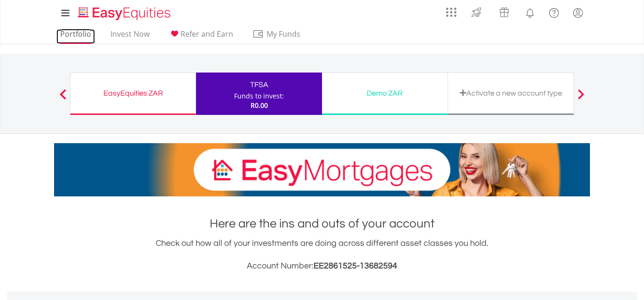 This screenshot has width=644, height=300. What do you see at coordinates (476, 12) in the screenshot?
I see `img: thrive-v2.svg` at bounding box center [476, 12].